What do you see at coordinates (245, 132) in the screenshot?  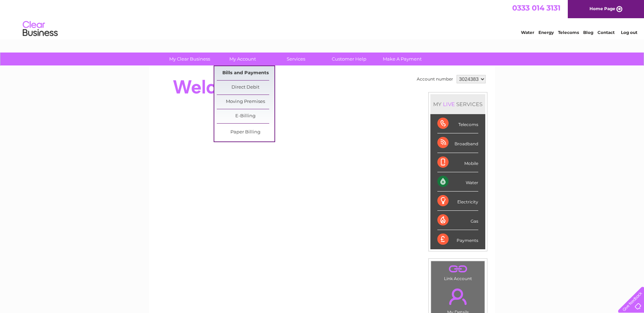 I see `a: Paper Billing` at bounding box center [245, 132].